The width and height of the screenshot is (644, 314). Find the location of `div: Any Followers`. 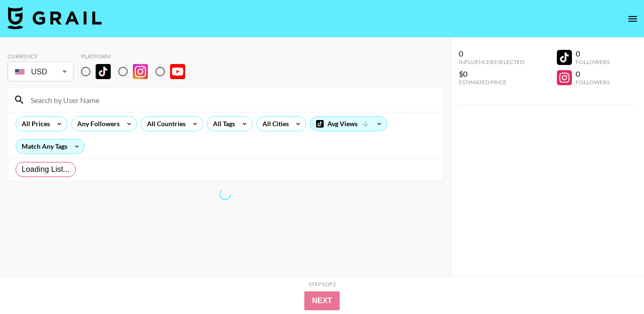

div: Any Followers is located at coordinates (97, 124).